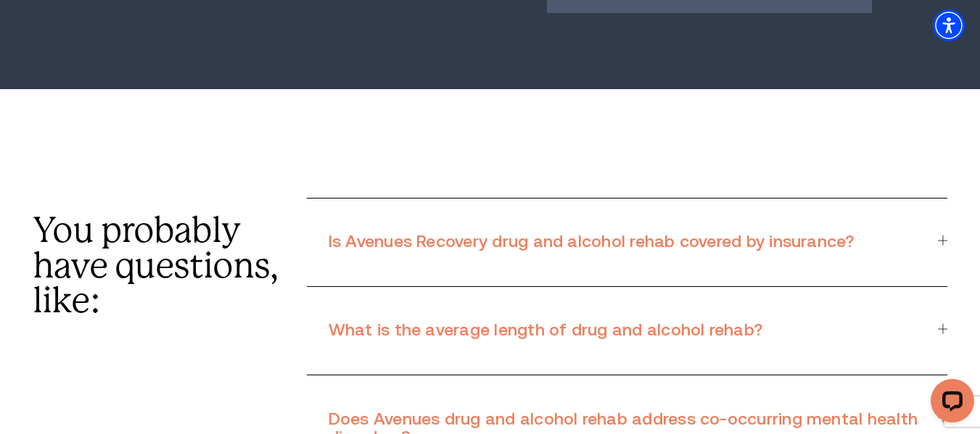 This screenshot has width=980, height=434. What do you see at coordinates (624, 331) in the screenshot?
I see `h3: What is the average length of drug and alcohol rehab?` at bounding box center [624, 331].